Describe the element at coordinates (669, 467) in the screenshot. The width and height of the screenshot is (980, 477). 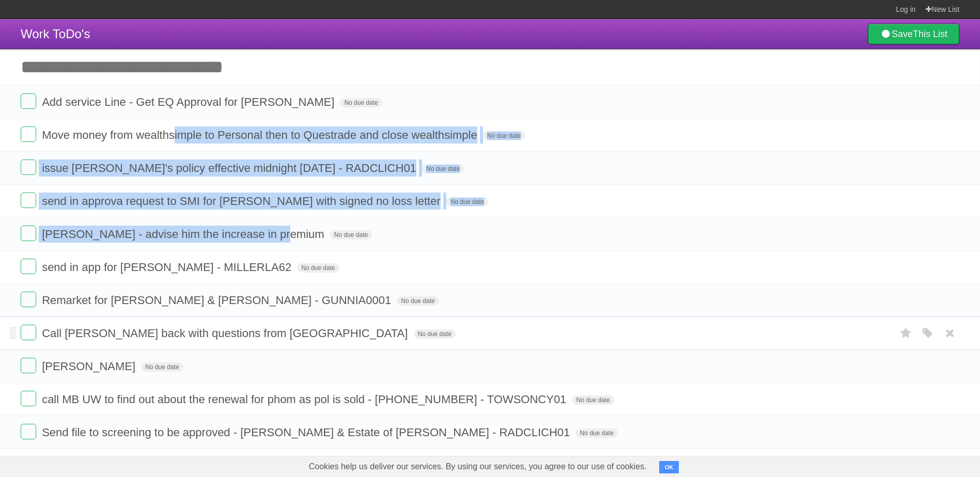
I see `button: OK` at that location.